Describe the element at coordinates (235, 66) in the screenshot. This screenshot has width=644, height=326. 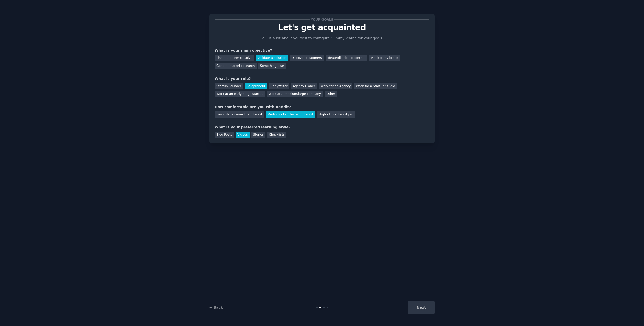
I see `div: General market research` at that location.